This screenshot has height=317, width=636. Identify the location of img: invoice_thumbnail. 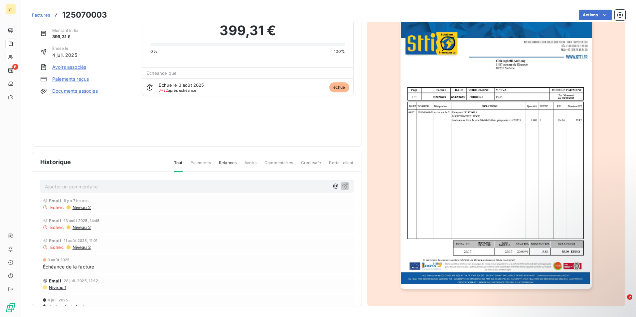
(496, 154).